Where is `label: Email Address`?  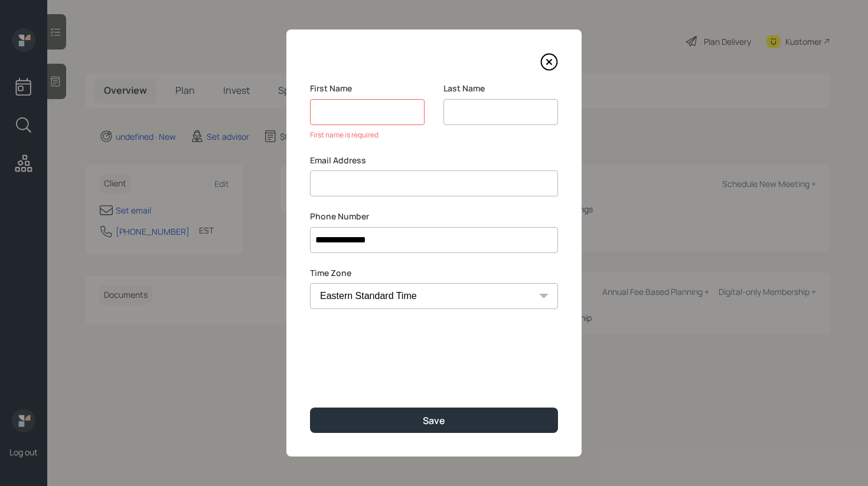
label: Email Address is located at coordinates (434, 161).